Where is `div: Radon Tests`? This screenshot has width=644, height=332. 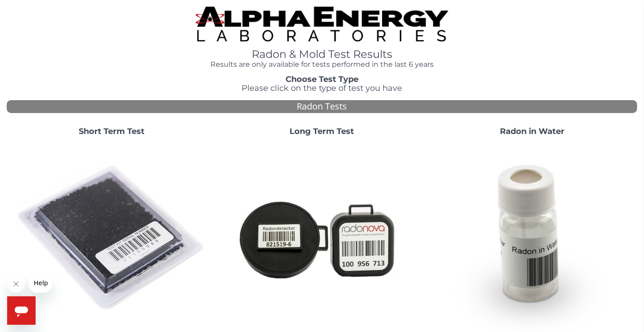
div: Radon Tests is located at coordinates (322, 107).